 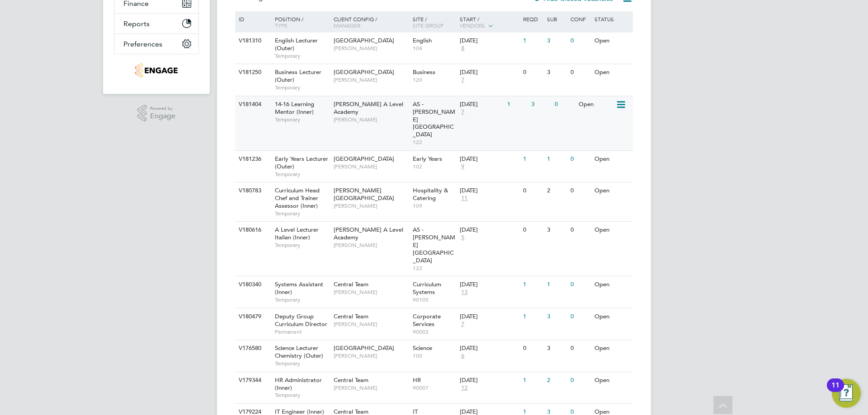 What do you see at coordinates (299, 288) in the screenshot?
I see `span: Systems Assistant (Inner)` at bounding box center [299, 288].